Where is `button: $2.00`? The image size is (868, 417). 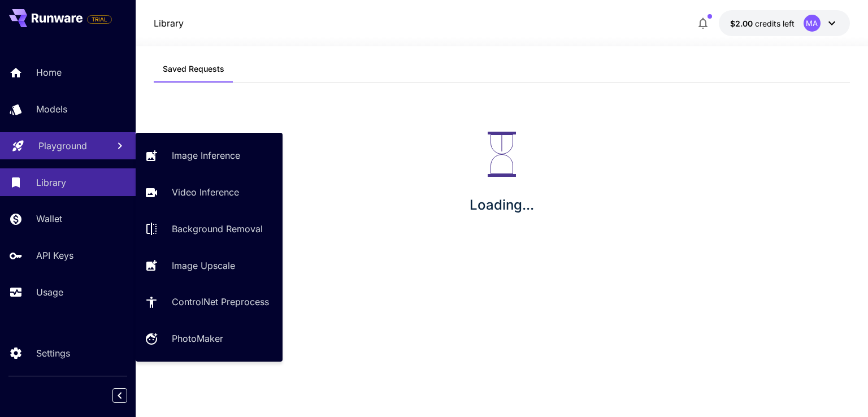
button: $2.00 is located at coordinates (784, 23).